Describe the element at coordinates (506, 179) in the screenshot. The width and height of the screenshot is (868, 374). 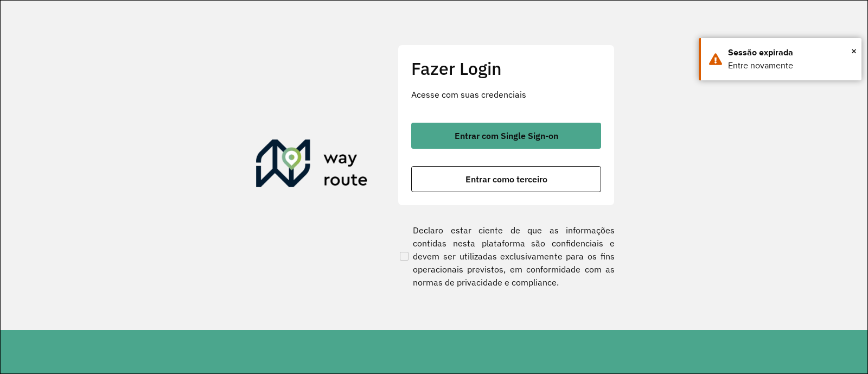
I see `span: Entrar como terceiro` at that location.